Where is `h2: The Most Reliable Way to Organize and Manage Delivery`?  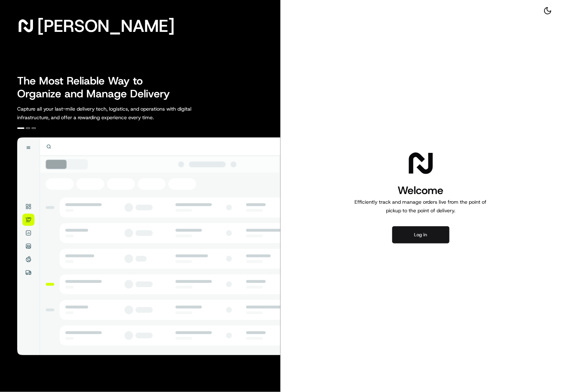
h2: The Most Reliable Way to Organize and Manage Delivery is located at coordinates (98, 87).